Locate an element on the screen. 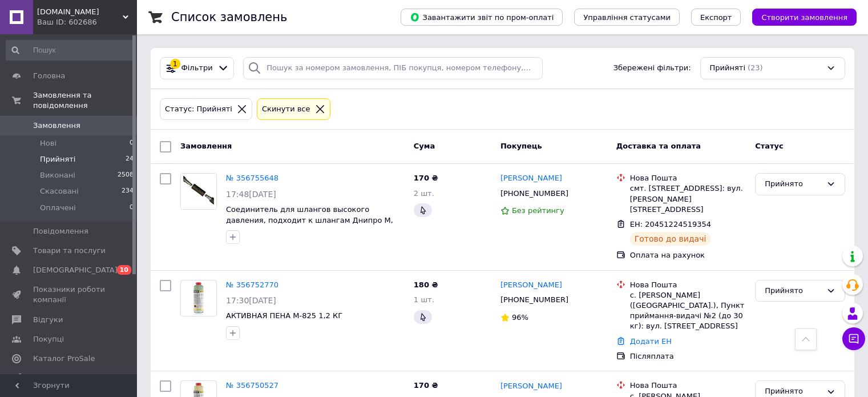 The image size is (868, 397). span: Відгуки is located at coordinates (48, 320).